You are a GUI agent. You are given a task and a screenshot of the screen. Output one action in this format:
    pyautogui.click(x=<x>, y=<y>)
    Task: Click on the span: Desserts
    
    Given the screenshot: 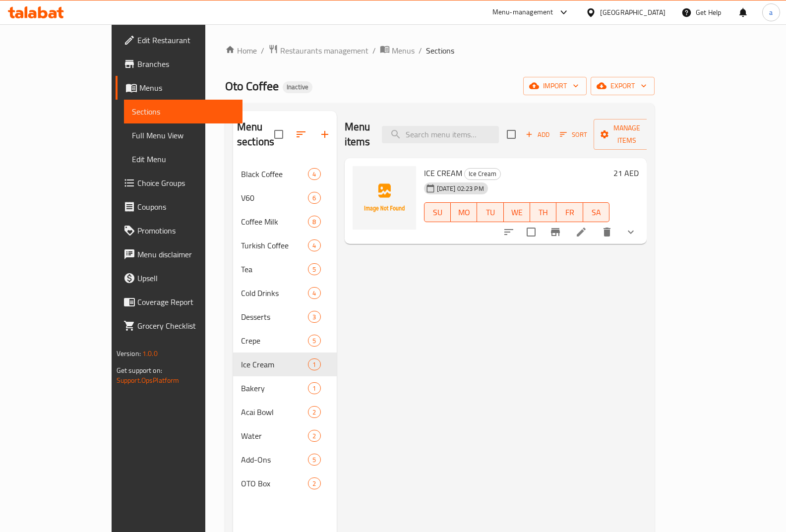 What is the action you would take?
    pyautogui.click(x=274, y=317)
    